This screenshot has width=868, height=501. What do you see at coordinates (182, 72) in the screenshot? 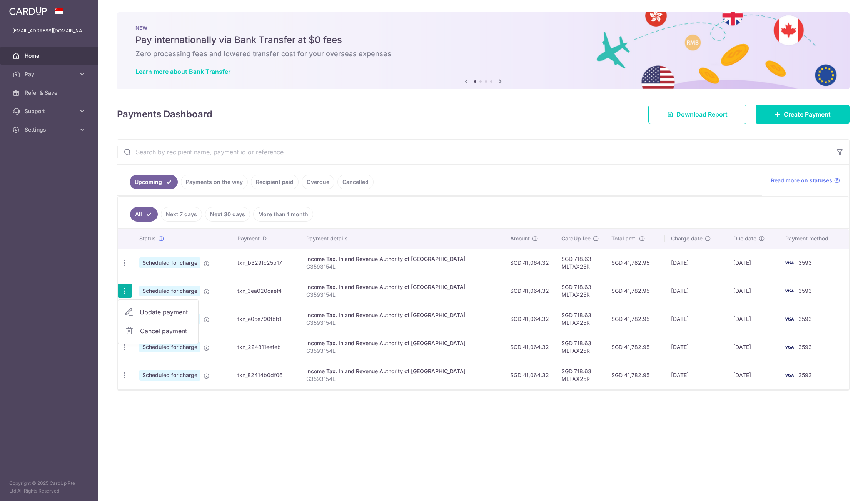
I see `a: Learn more about Bank Transfer` at bounding box center [182, 72].